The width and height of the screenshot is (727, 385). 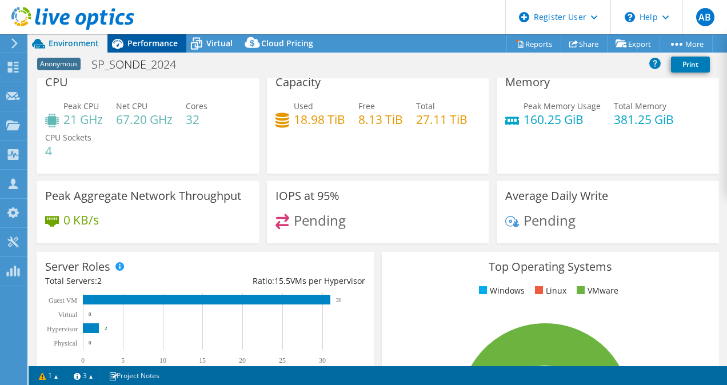 I want to click on span: Performance, so click(x=153, y=43).